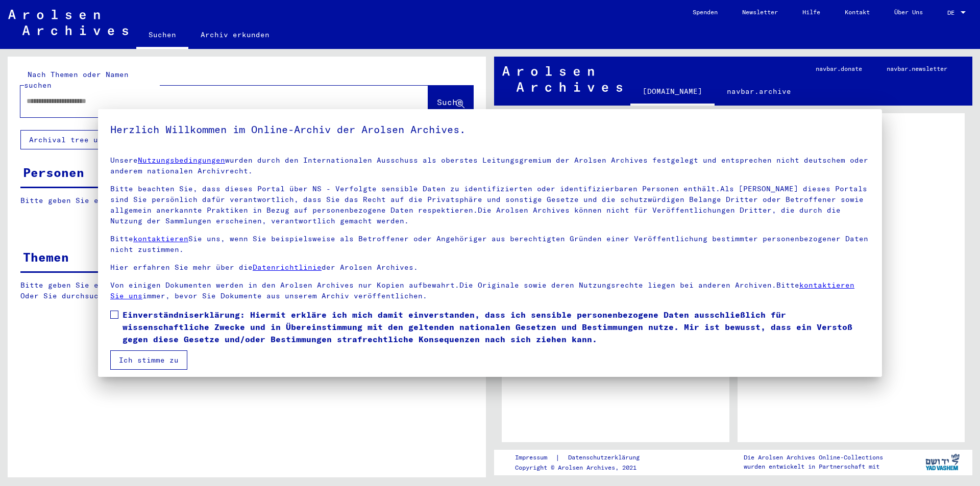 This screenshot has height=486, width=980. Describe the element at coordinates (490, 166) in the screenshot. I see `p: Unsere wurden durch den Internationalen Ausschuss als oberstes Leitungsgremium der Arolsen Archiv...` at that location.